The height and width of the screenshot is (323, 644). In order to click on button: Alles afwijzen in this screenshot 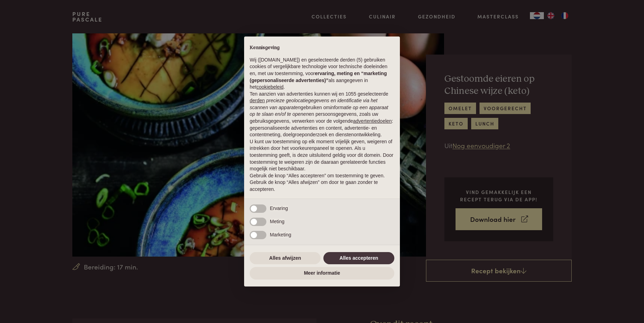, I will do `click(285, 259)`.